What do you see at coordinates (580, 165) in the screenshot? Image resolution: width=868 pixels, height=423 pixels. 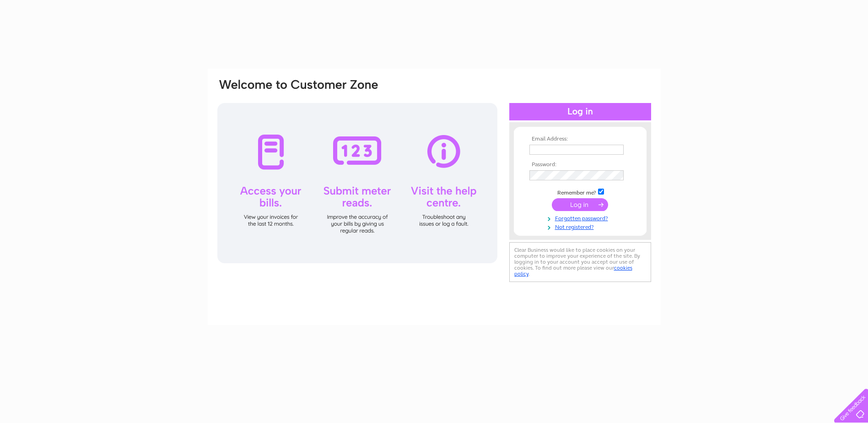 I see `th: Password:` at bounding box center [580, 165].